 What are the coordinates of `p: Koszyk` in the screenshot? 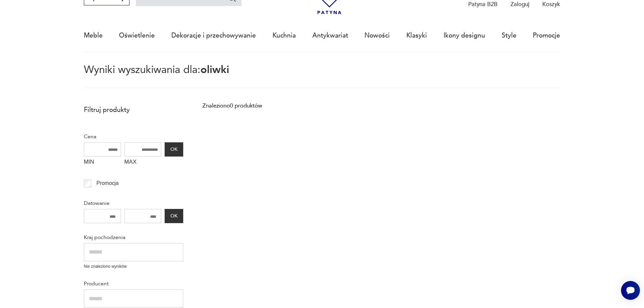 It's located at (551, 4).